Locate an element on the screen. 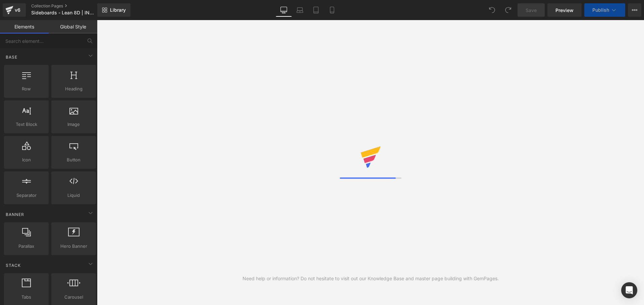 Image resolution: width=644 pixels, height=305 pixels. span: Hero Banner is located at coordinates (73, 246).